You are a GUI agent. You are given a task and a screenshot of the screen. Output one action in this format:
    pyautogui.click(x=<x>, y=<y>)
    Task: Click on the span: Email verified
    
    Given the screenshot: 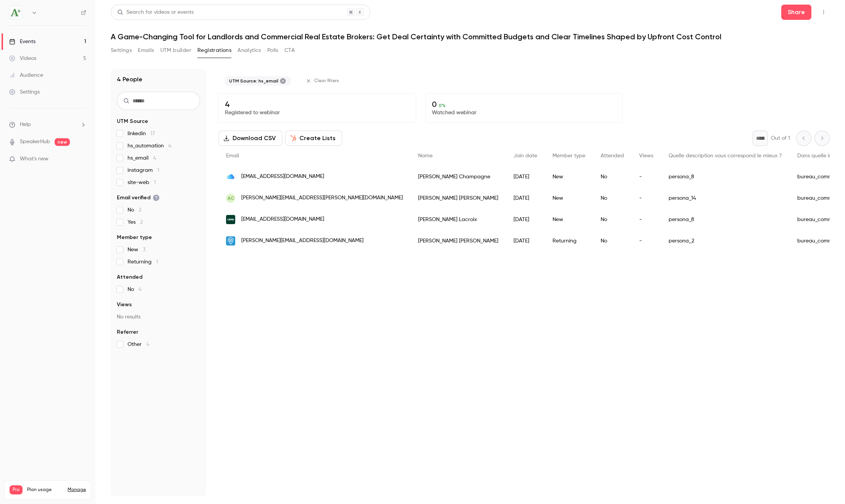 What is the action you would take?
    pyautogui.click(x=139, y=198)
    